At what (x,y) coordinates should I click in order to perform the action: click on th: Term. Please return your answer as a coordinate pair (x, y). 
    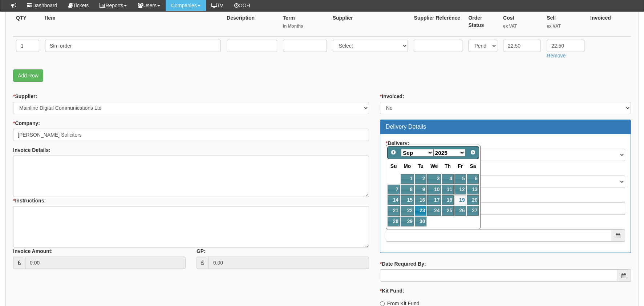
    Looking at the image, I should click on (305, 23).